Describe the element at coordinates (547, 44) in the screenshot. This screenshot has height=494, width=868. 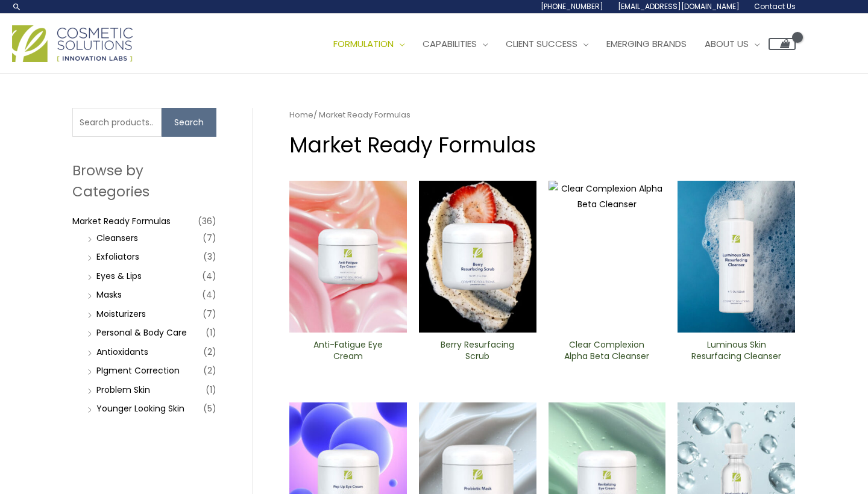
I see `a: Client Success` at that location.